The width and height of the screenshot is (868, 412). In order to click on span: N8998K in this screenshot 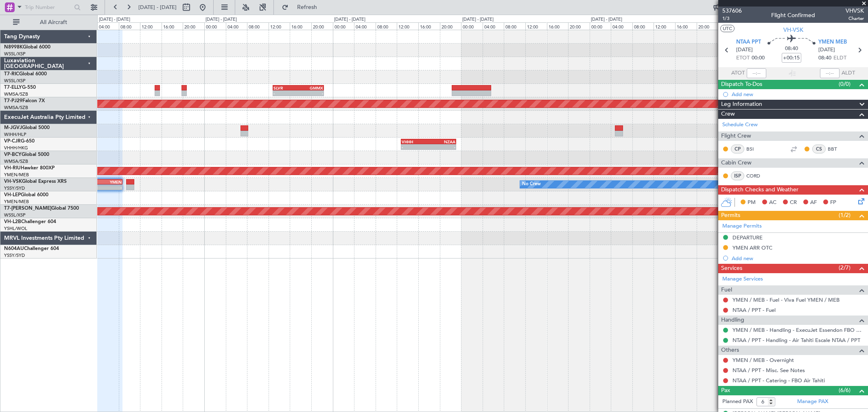, I will do `click(13, 47)`.